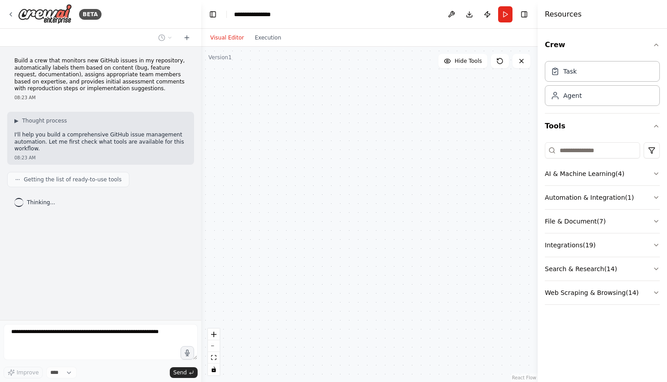 Image resolution: width=667 pixels, height=382 pixels. I want to click on button: Integrations(19), so click(603, 245).